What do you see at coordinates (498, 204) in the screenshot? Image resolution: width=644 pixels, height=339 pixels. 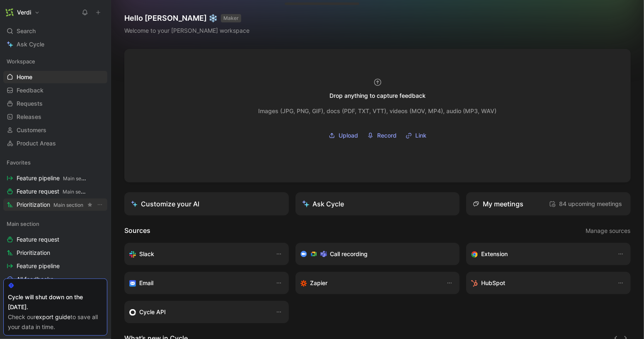 I see `div: My meetings` at bounding box center [498, 204].